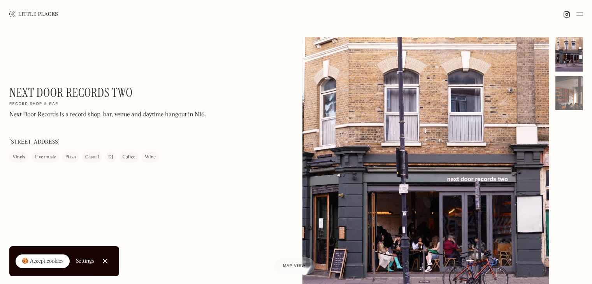 This screenshot has height=284, width=592. I want to click on div: Close Cookie Popup, so click(105, 261).